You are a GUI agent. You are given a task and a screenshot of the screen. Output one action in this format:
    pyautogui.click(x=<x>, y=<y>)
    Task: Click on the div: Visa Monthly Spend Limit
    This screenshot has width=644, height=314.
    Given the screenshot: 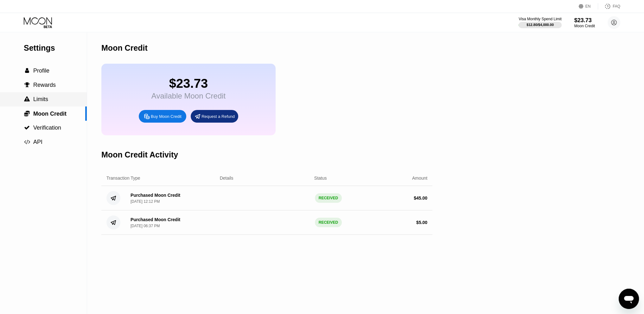 What is the action you would take?
    pyautogui.click(x=540, y=19)
    